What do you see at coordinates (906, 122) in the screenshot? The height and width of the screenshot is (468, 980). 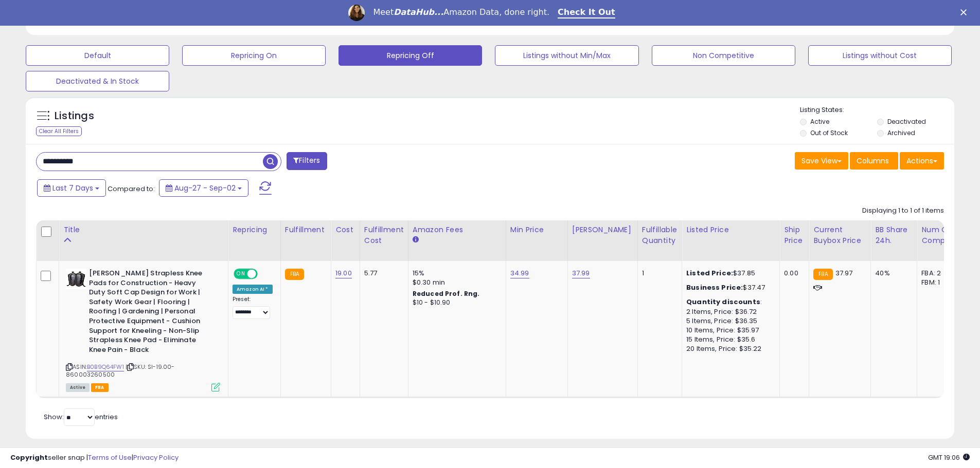 I see `label: Deactivated` at bounding box center [906, 122].